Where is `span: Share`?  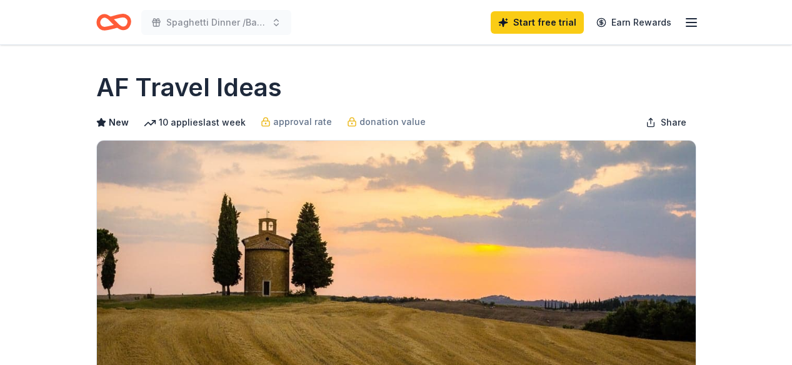
span: Share is located at coordinates (673, 123).